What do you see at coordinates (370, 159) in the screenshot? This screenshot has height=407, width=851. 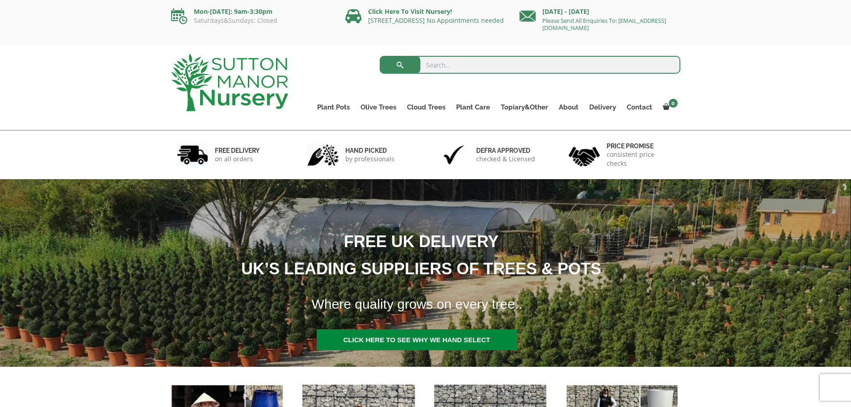 I see `p: by professionals` at bounding box center [370, 159].